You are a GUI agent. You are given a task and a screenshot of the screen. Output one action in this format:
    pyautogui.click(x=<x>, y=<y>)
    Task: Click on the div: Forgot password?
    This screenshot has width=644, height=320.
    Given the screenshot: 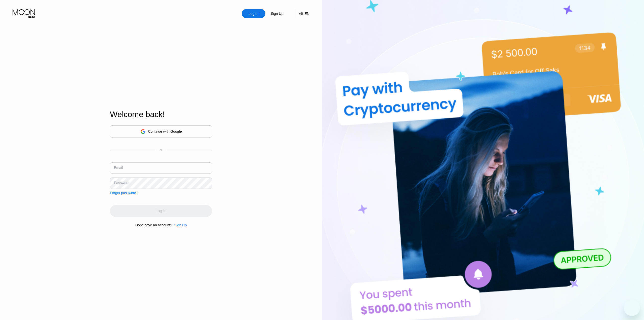 What is the action you would take?
    pyautogui.click(x=124, y=193)
    